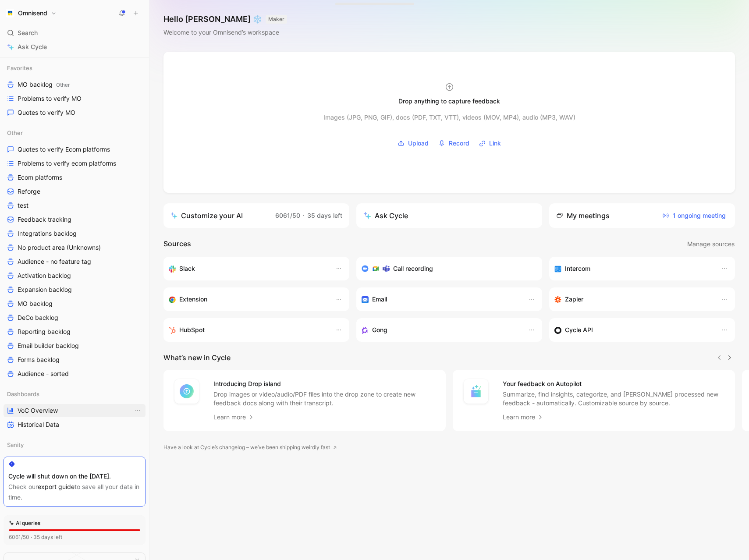 This screenshot has height=560, width=749. I want to click on a: Audience - sorted, so click(75, 374).